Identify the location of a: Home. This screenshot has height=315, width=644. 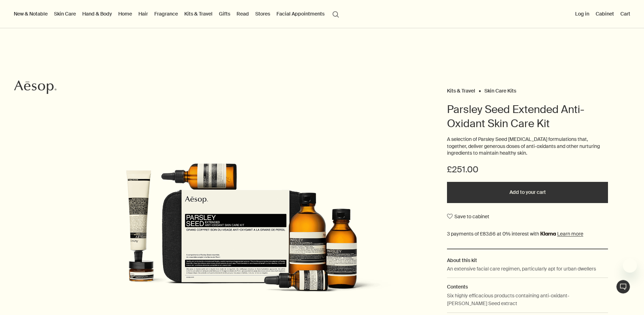
(125, 14).